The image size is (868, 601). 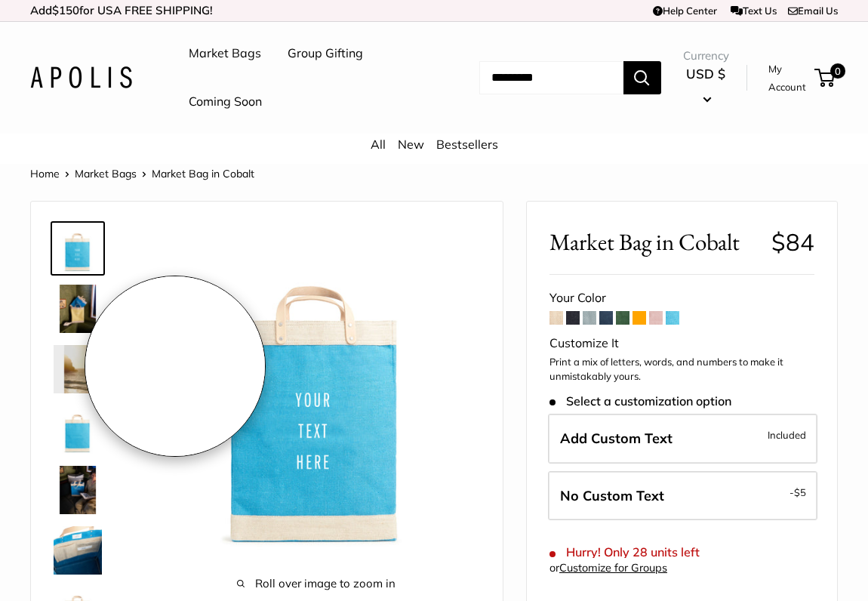 I want to click on label: Leave Blank, so click(x=682, y=495).